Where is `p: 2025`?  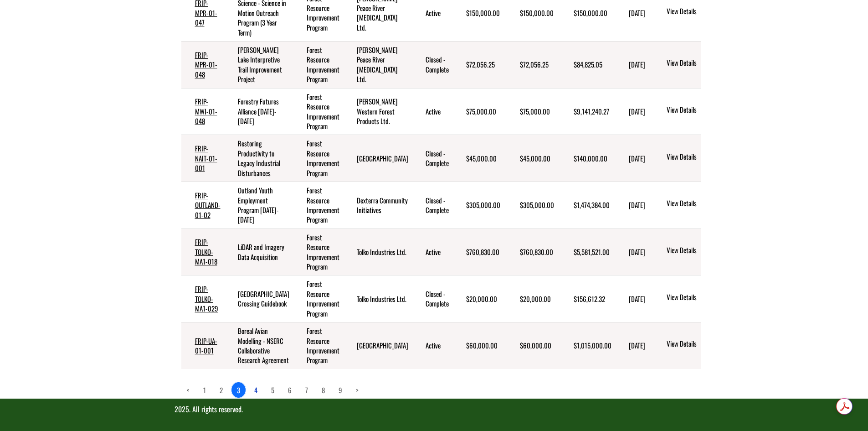
p: 2025 is located at coordinates (434, 410).